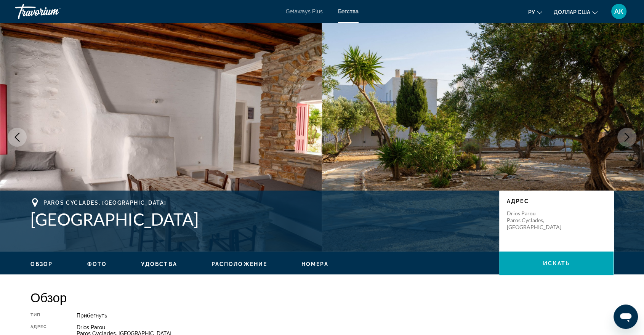 The width and height of the screenshot is (644, 335). I want to click on a: Getaways Plus, so click(304, 11).